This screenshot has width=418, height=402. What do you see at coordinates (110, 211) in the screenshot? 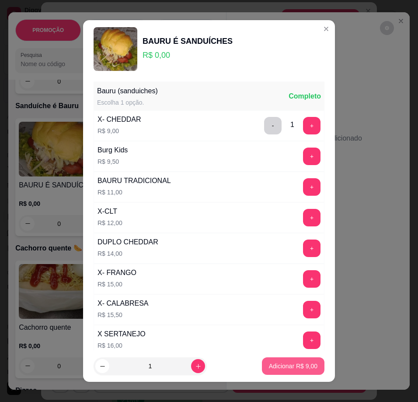
I see `div: X-CLT` at bounding box center [110, 211].